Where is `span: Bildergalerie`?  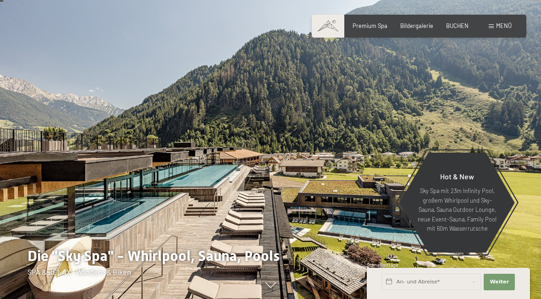 span: Bildergalerie is located at coordinates (417, 26).